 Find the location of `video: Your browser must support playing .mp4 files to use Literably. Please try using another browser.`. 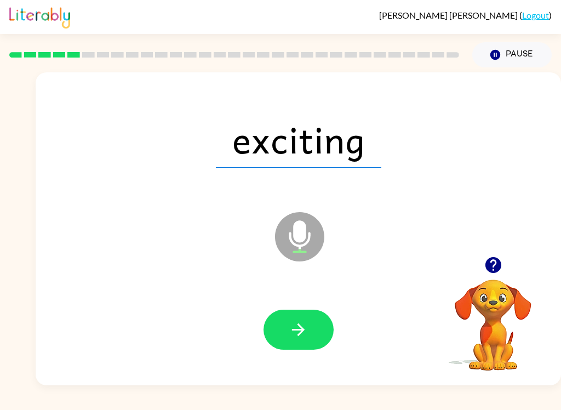

video: Your browser must support playing .mp4 files to use Literably. Please try using another browser. is located at coordinates (493, 317).